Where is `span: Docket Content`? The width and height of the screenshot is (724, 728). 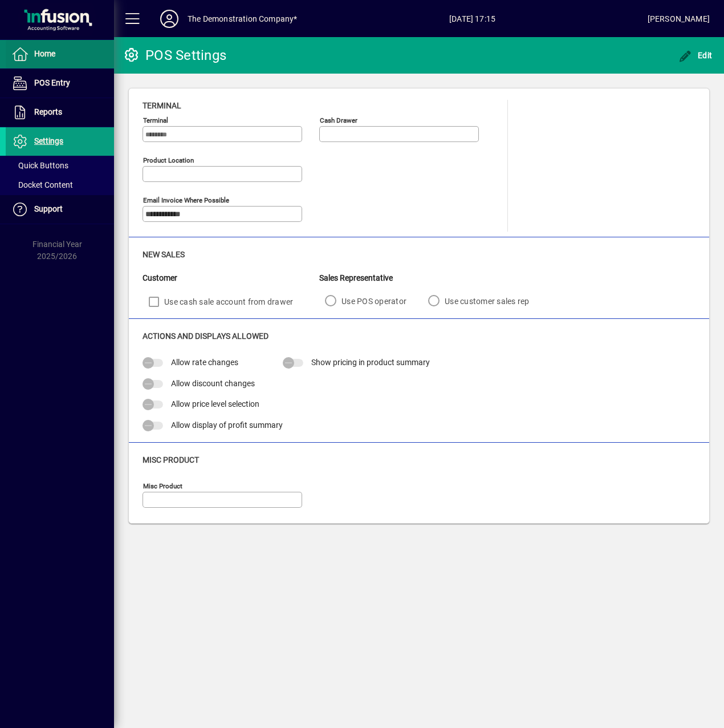
span: Docket Content is located at coordinates (42, 185).